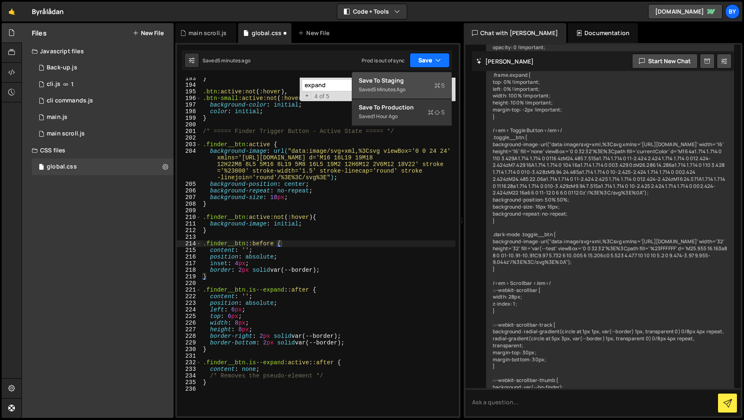 The height and width of the screenshot is (420, 744). Describe the element at coordinates (98, 150) in the screenshot. I see `div: CSS files` at that location.